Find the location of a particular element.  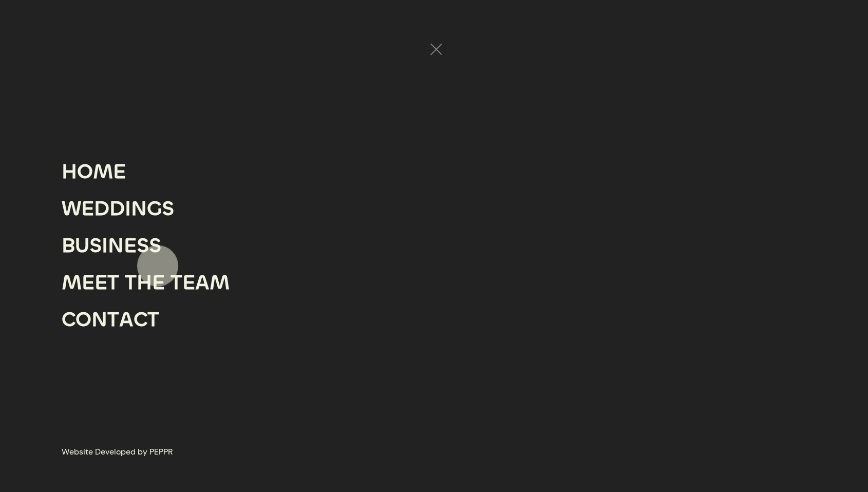

a: BUSINESS is located at coordinates (111, 246).